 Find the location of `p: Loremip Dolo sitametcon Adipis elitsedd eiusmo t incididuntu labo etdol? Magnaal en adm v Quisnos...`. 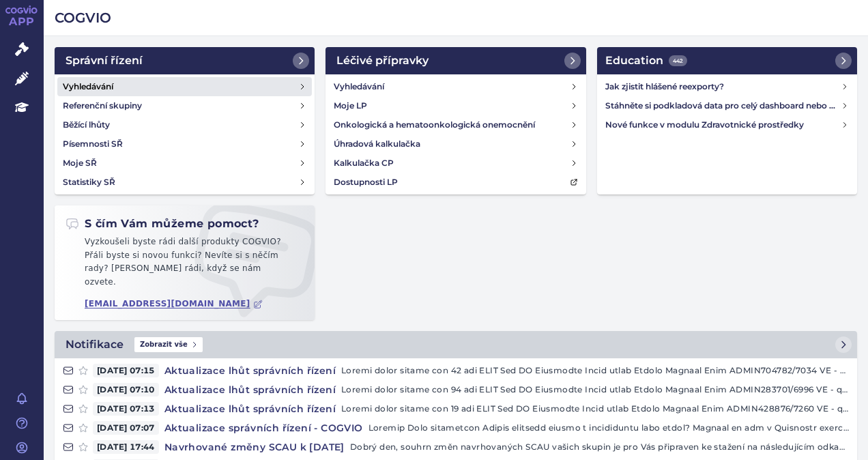

p: Loremip Dolo sitametcon Adipis elitsedd eiusmo t incididuntu labo etdol? Magnaal en adm v Quisnos... is located at coordinates (609, 428).